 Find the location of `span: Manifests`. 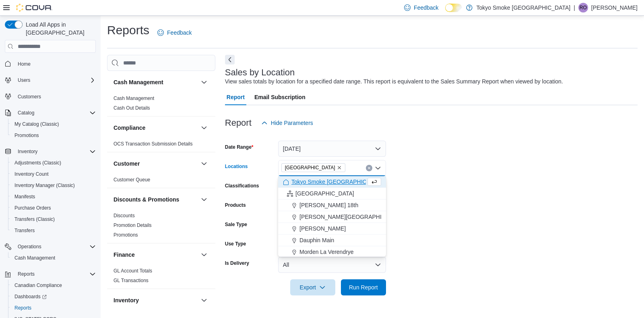

span: Manifests is located at coordinates (24, 197).